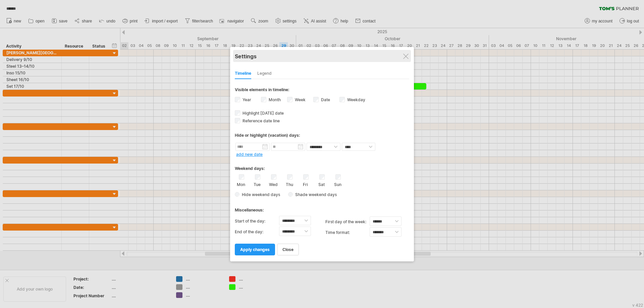  What do you see at coordinates (322, 135) in the screenshot?
I see `div: Hide or highlight (vacation) days:` at bounding box center [322, 135].